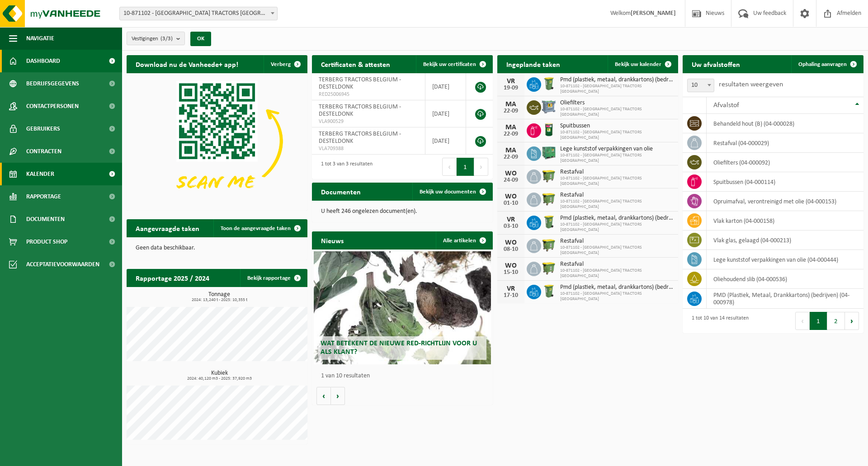 The width and height of the screenshot is (868, 466). What do you see at coordinates (511, 88) in the screenshot?
I see `div: 19-09` at bounding box center [511, 88].